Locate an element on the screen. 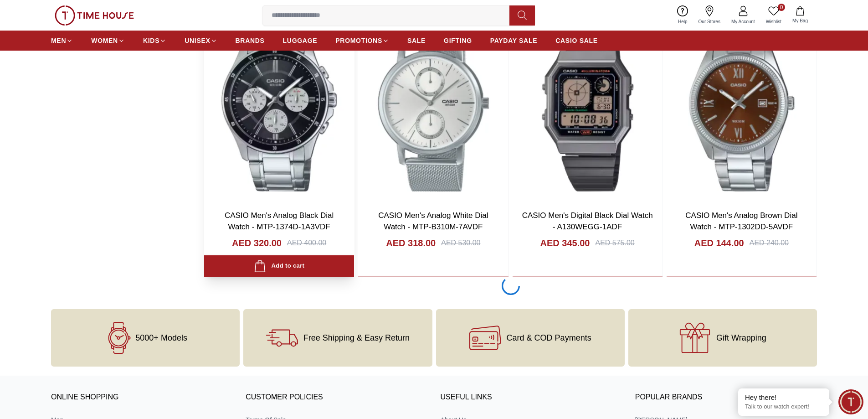 The image size is (868, 419). h4: AED 345.00 is located at coordinates (565, 243).